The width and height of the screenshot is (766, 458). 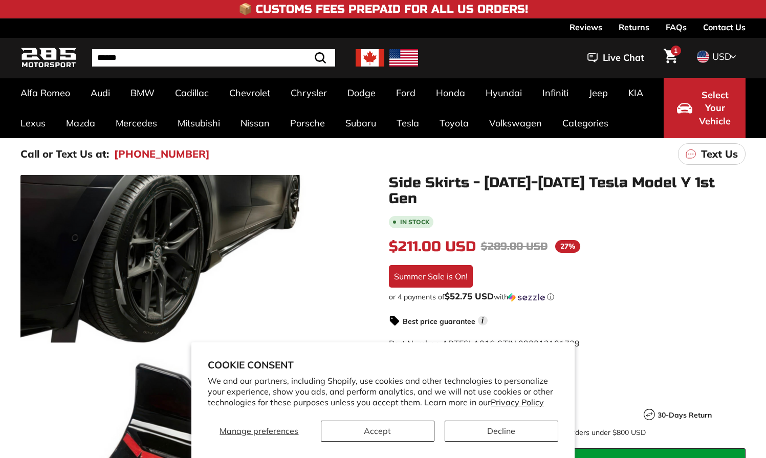 What do you see at coordinates (504, 93) in the screenshot?
I see `a: Hyundai` at bounding box center [504, 93].